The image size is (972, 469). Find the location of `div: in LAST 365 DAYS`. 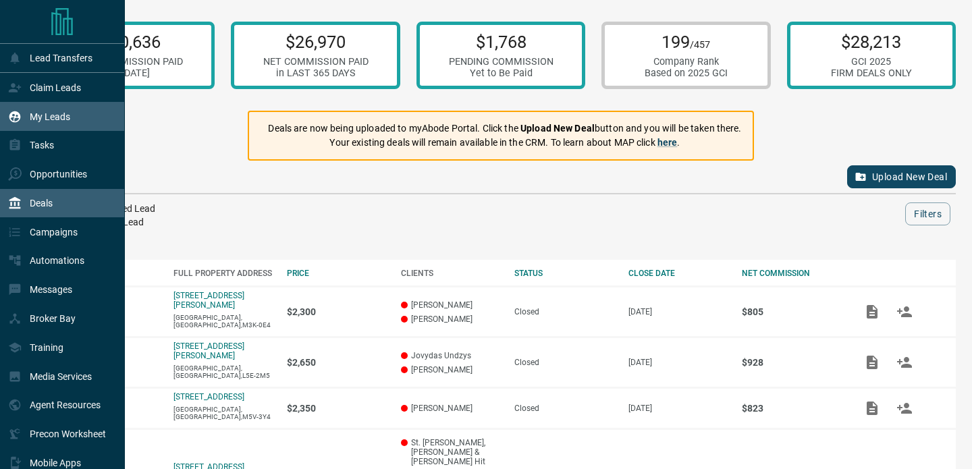

div: in LAST 365 DAYS is located at coordinates (316, 73).